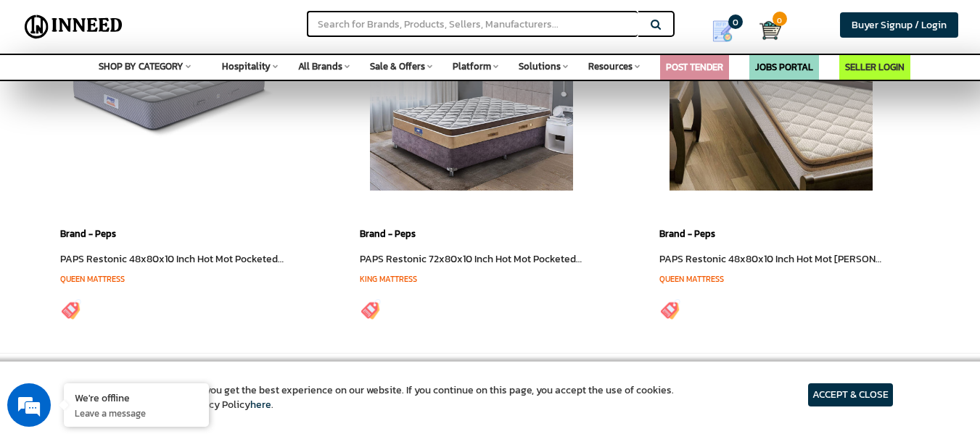  What do you see at coordinates (874, 66) in the screenshot?
I see `a: SELLER LOGIN` at bounding box center [874, 66].